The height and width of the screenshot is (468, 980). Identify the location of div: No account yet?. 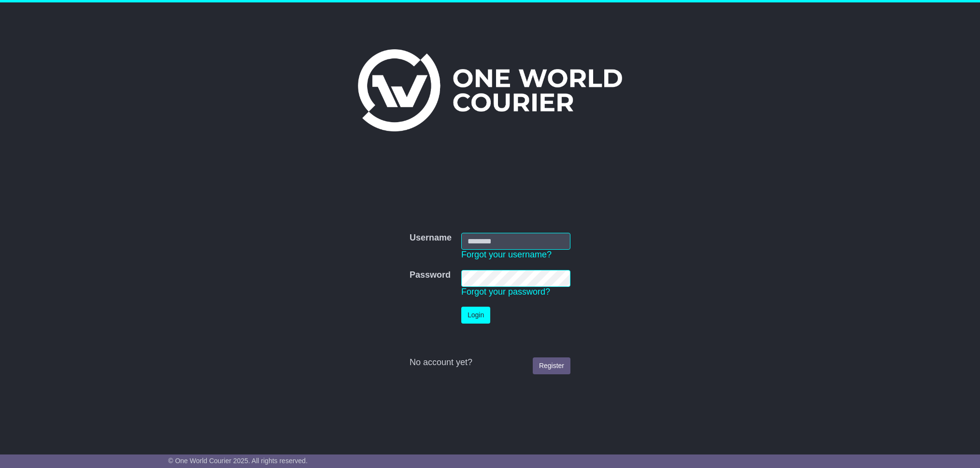
(490, 362).